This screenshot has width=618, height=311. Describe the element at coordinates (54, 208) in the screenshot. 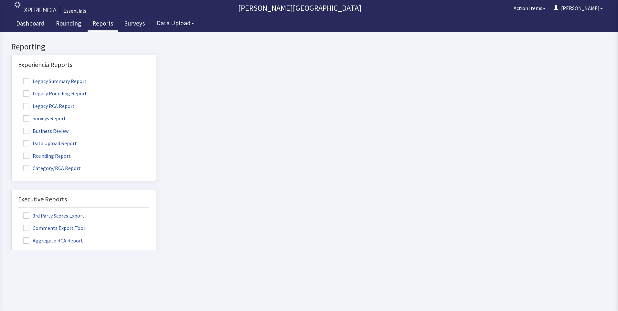

I see `label: Aggregate RCA Report` at that location.